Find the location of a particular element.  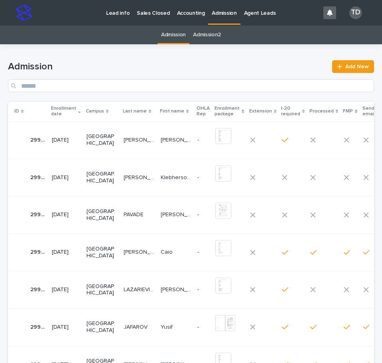

p: 29947 is located at coordinates (39, 139).